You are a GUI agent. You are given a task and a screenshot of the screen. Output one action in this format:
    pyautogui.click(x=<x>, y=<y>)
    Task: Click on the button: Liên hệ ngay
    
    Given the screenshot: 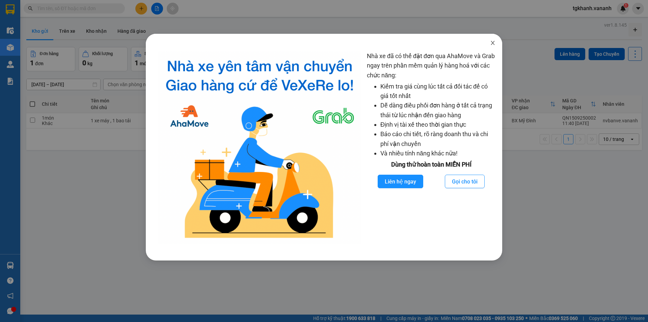 What is the action you would take?
    pyautogui.click(x=400, y=181)
    